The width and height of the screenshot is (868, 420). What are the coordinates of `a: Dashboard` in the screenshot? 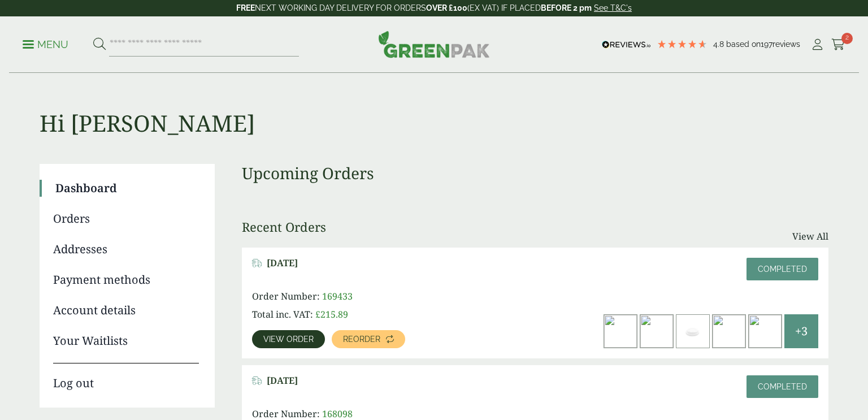 It's located at (127, 188).